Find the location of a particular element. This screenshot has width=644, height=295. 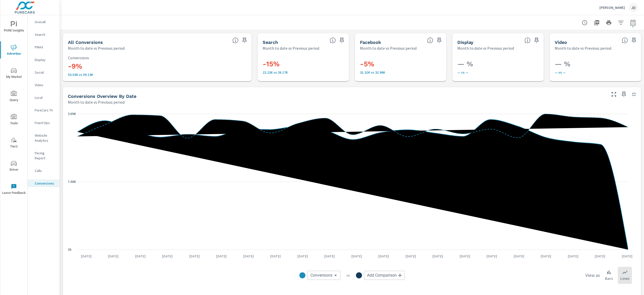

p: Display is located at coordinates (45, 60).